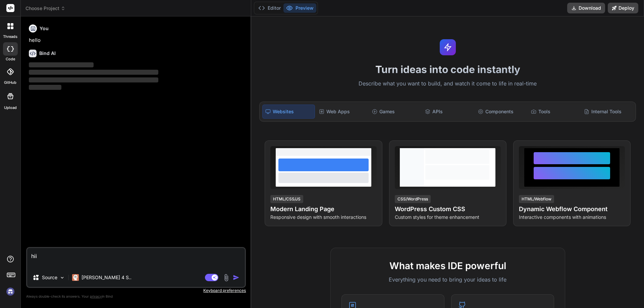  I want to click on h6: You, so click(44, 29).